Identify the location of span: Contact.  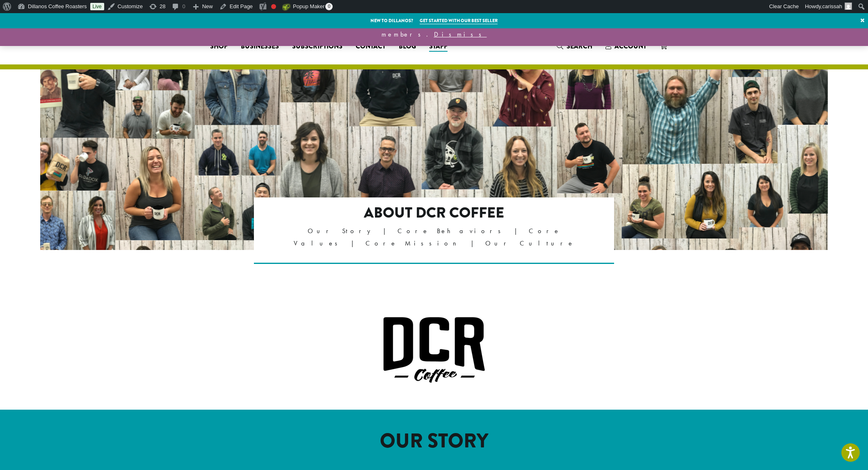
(370, 47).